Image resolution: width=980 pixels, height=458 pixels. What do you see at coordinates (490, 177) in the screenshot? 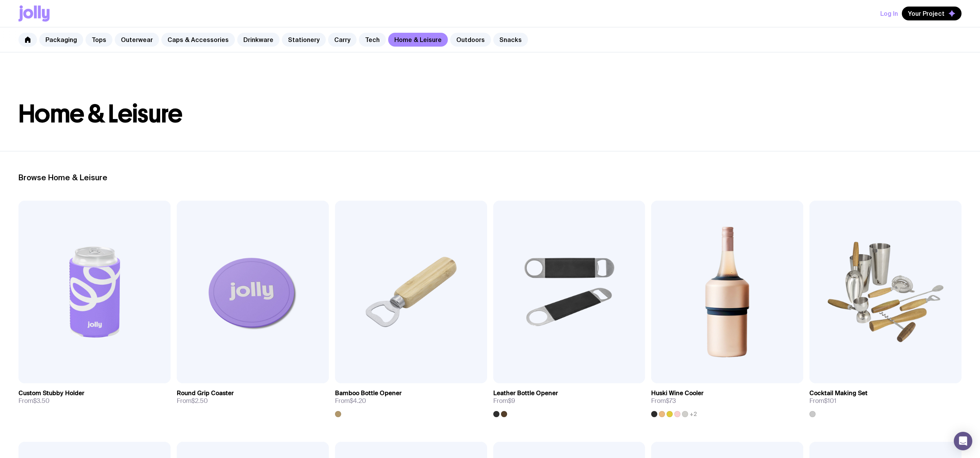
I see `h2: Browse Home & Leisure` at bounding box center [490, 177].